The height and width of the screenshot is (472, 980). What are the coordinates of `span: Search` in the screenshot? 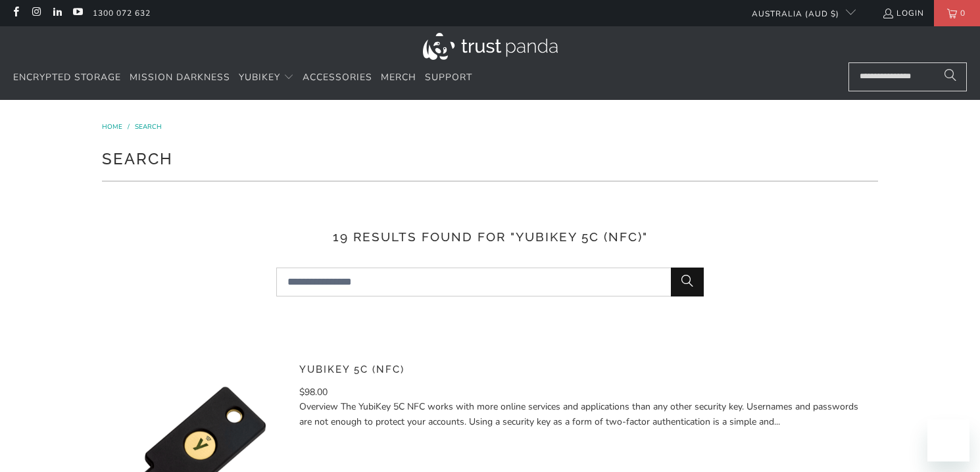 It's located at (148, 127).